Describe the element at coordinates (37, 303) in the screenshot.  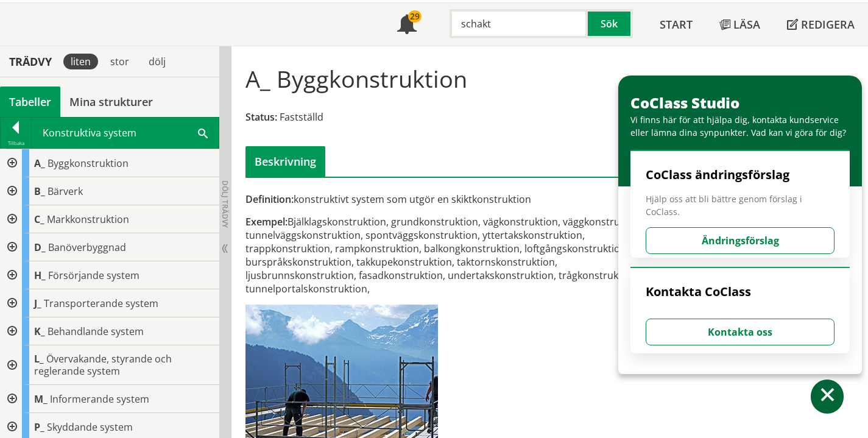
I see `span: J_` at that location.